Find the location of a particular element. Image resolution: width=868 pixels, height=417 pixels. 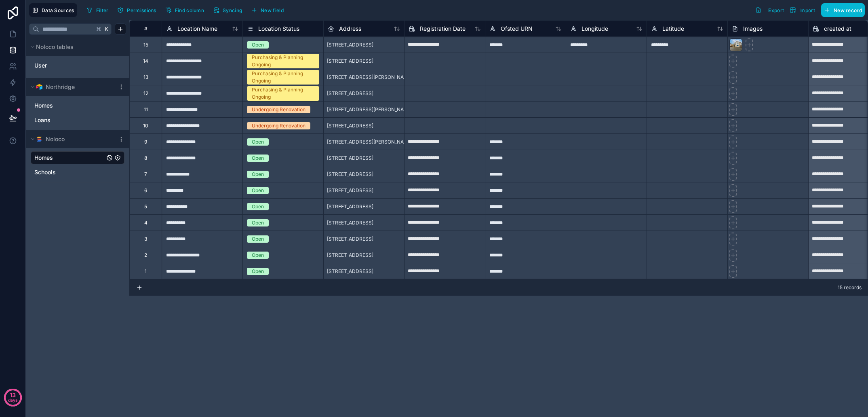

a: User is located at coordinates (66, 66).